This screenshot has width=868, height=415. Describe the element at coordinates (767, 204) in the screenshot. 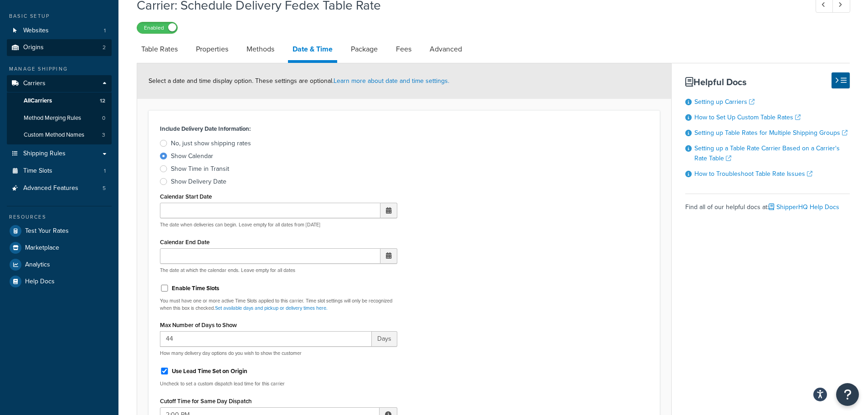

I see `div: Find all of our helpful docs at:` at that location.